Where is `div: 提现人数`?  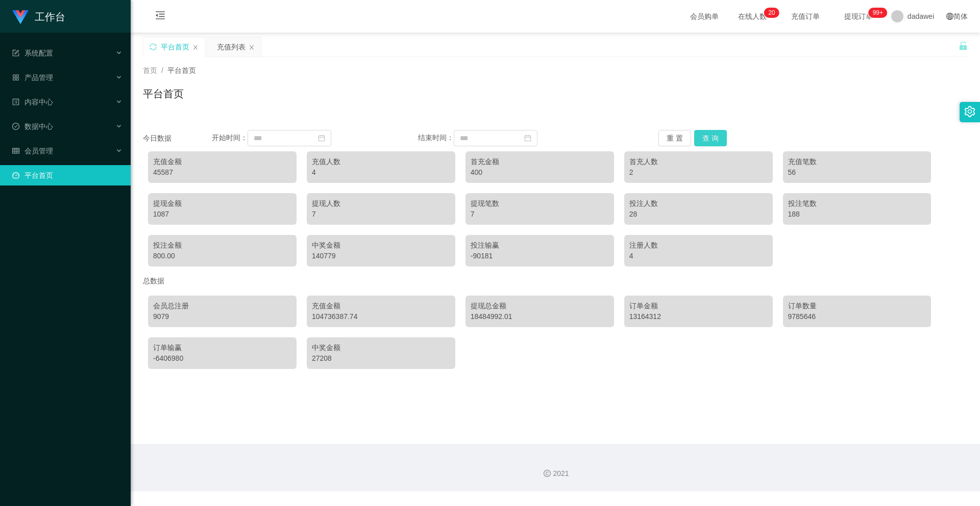
div: 提现人数 is located at coordinates (381, 203).